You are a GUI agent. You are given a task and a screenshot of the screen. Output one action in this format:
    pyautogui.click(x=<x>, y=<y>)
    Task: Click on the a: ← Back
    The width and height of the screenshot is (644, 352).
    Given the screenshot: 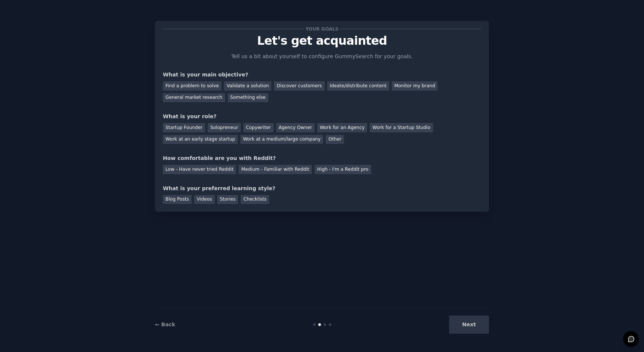 What is the action you would take?
    pyautogui.click(x=165, y=324)
    